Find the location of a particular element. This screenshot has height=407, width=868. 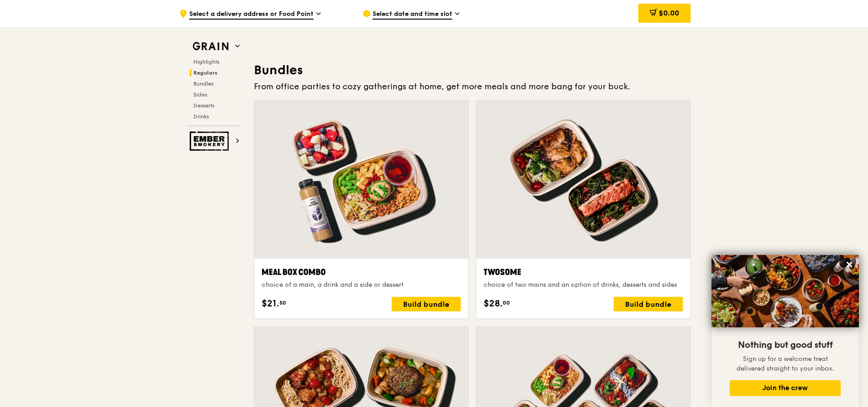

span: Nothing but good stuff is located at coordinates (785, 345).